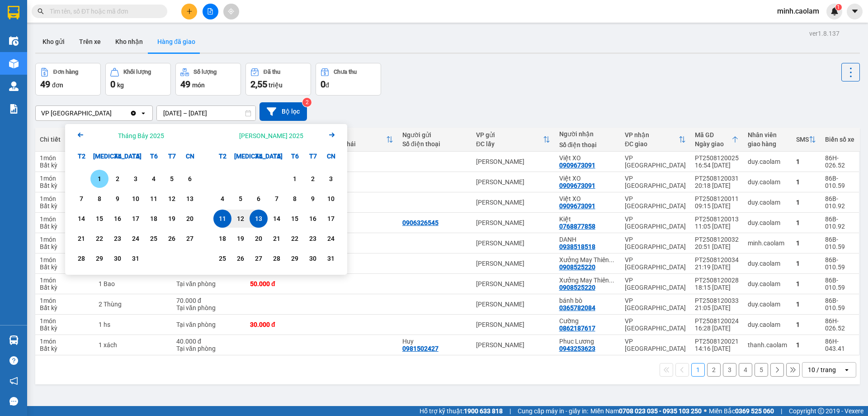  Describe the element at coordinates (81, 156) in the screenshot. I see `div: T2` at that location.